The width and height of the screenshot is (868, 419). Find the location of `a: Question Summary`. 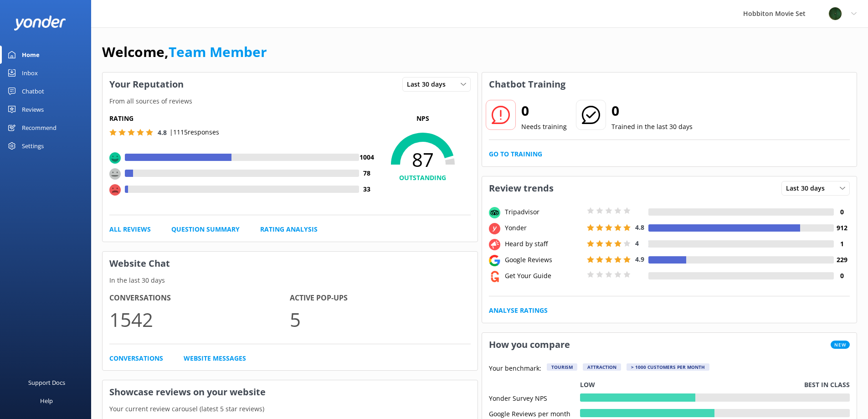

a: Question Summary is located at coordinates (206, 229).